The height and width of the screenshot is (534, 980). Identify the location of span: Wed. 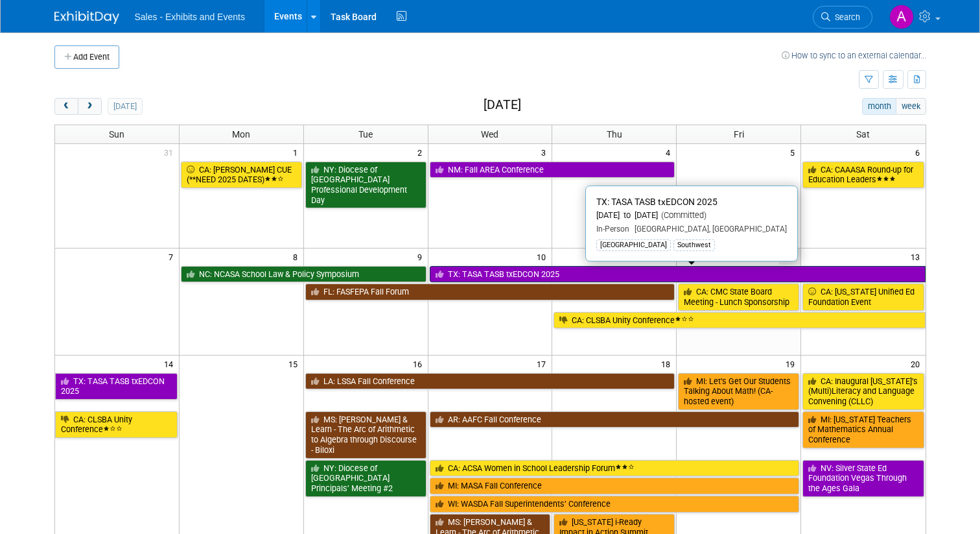
(490, 134).